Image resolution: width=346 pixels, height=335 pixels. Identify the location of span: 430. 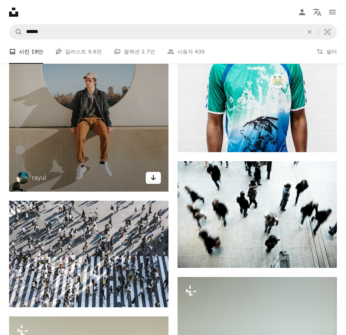
(200, 52).